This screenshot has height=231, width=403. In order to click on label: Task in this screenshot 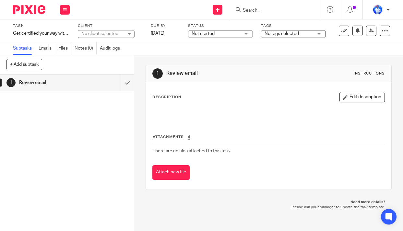, I will do `click(41, 26)`.